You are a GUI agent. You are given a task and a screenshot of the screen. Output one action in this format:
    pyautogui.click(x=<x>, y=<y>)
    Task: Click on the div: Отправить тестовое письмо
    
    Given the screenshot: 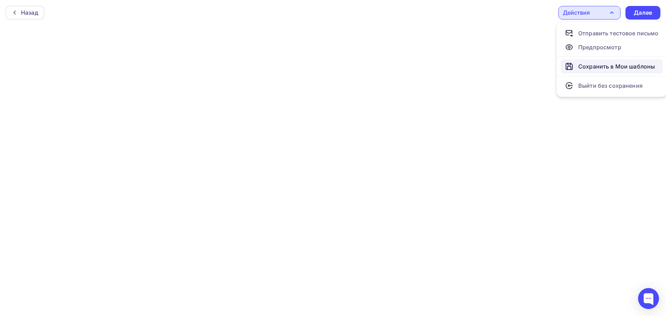 What is the action you would take?
    pyautogui.click(x=618, y=33)
    